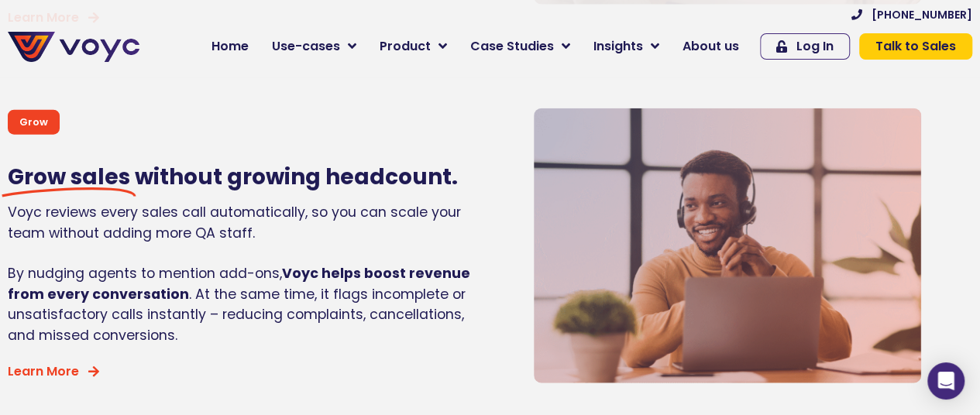  Describe the element at coordinates (306, 46) in the screenshot. I see `span: Use-cases` at that location.